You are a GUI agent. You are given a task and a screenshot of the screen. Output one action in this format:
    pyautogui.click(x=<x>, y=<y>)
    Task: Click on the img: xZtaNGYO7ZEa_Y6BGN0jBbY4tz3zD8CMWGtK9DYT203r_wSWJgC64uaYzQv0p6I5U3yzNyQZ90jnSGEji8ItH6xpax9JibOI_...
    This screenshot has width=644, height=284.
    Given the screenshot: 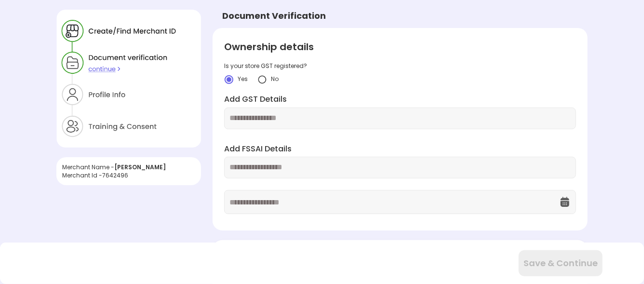 What is the action you would take?
    pyautogui.click(x=129, y=79)
    